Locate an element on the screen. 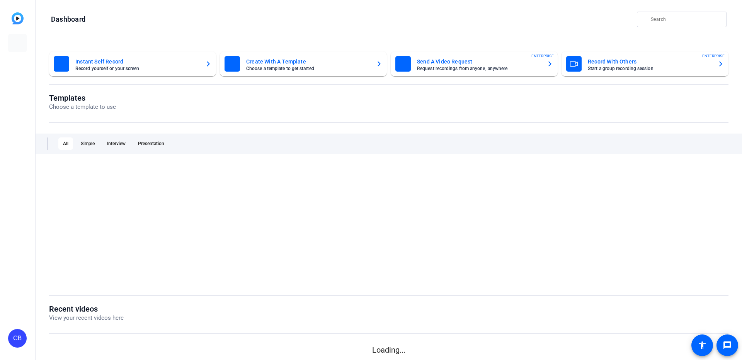 The image size is (742, 360). img: blue-gradient.svg is located at coordinates (17, 18).